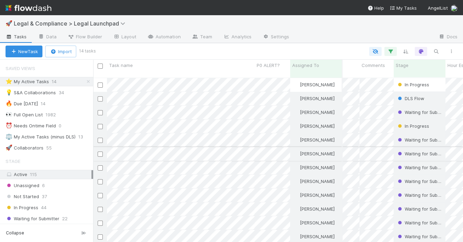  I want to click on span: Saved Views, so click(20, 68).